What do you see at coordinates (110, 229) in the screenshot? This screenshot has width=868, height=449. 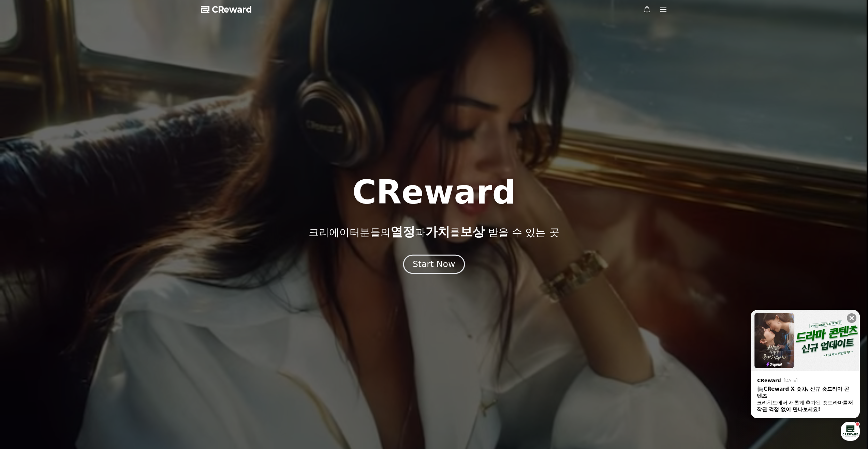 I see `span: 설정` at bounding box center [110, 229].